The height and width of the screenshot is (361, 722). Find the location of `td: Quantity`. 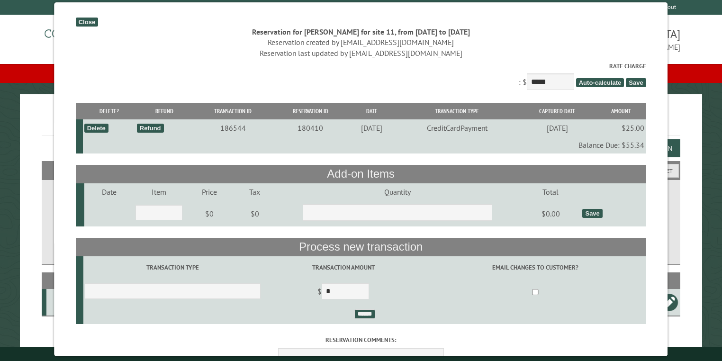

td: Quantity is located at coordinates (397, 192).